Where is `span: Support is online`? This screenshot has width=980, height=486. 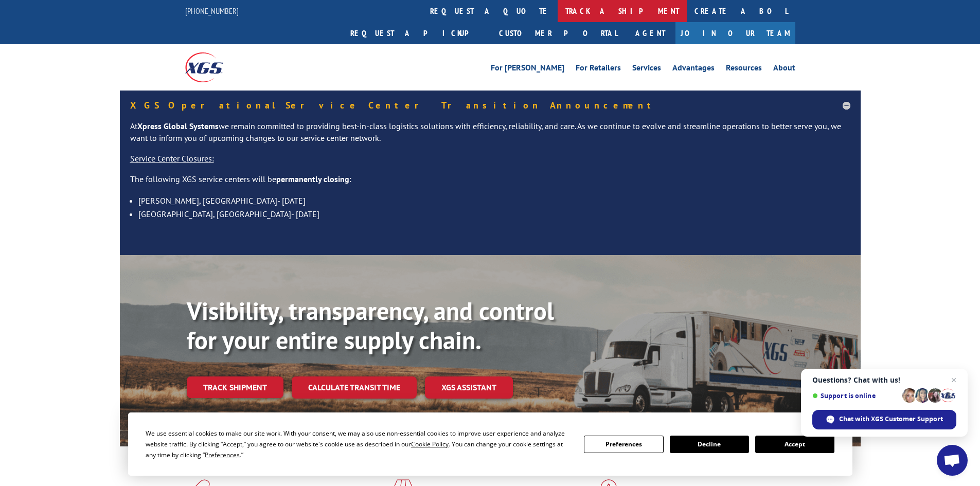 span: Support is online is located at coordinates (856, 395).